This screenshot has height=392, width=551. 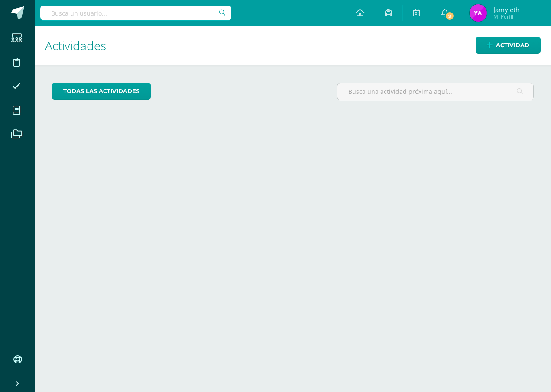 I want to click on h1: Actividades, so click(x=293, y=45).